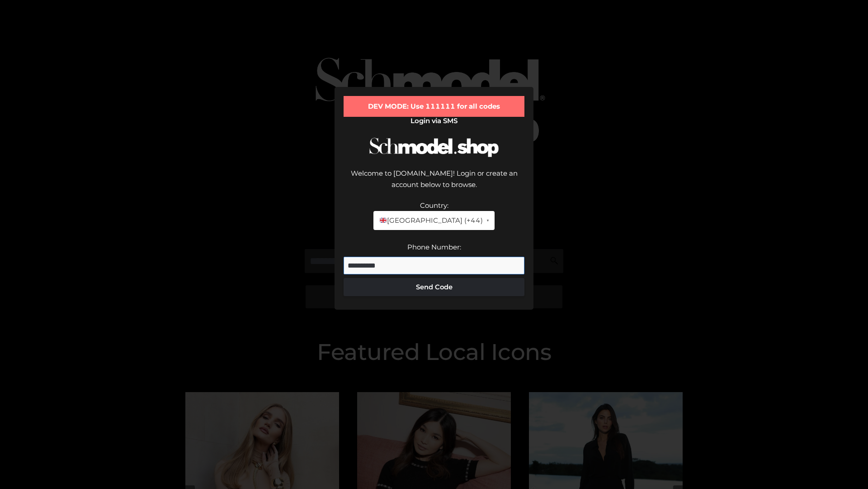  Describe the element at coordinates (434, 121) in the screenshot. I see `h2: Login via SMS` at that location.